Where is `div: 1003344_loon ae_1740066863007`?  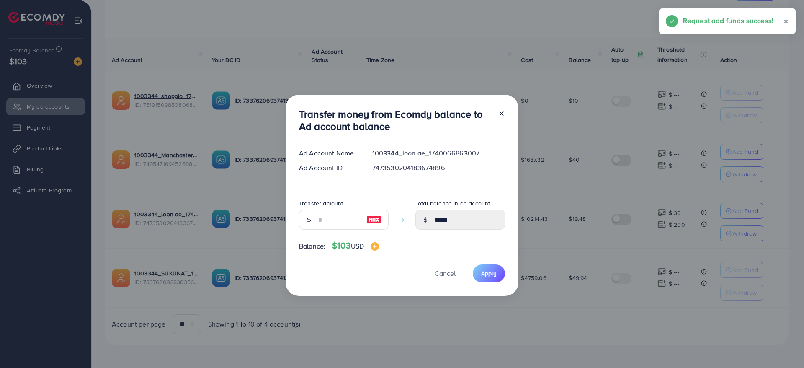
div: 1003344_loon ae_1740066863007 is located at coordinates (438, 153).